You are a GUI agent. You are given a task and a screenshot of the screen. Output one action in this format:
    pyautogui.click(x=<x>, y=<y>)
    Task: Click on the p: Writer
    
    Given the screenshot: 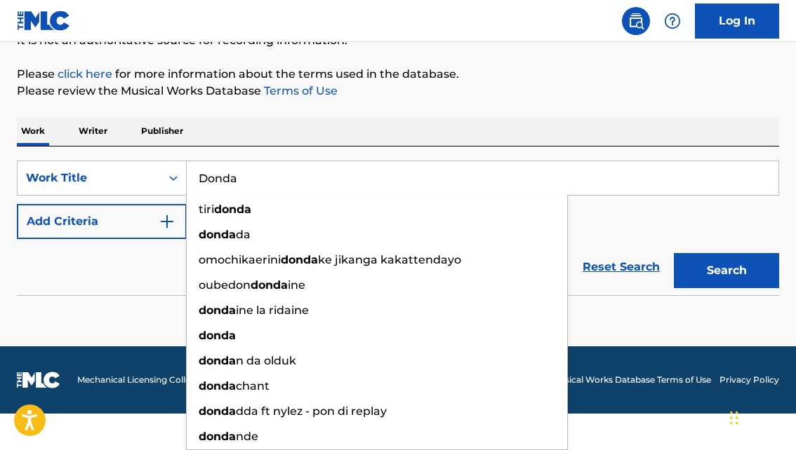 What is the action you would take?
    pyautogui.click(x=93, y=131)
    